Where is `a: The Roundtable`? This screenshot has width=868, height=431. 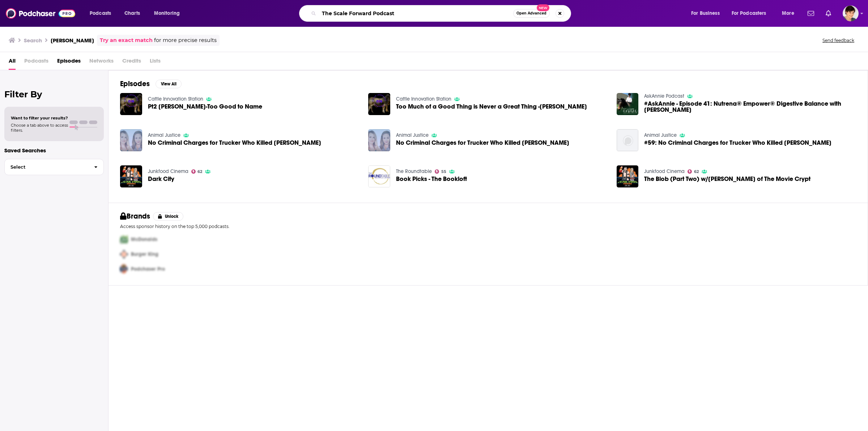 a: The Roundtable is located at coordinates (414, 171).